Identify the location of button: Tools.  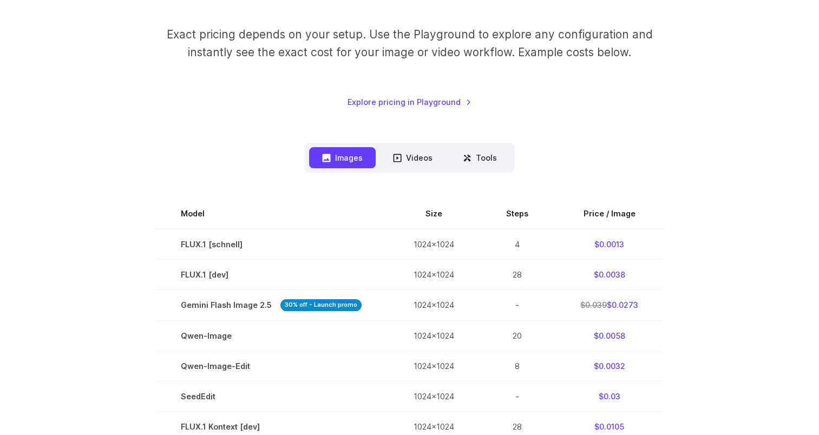
(479, 157).